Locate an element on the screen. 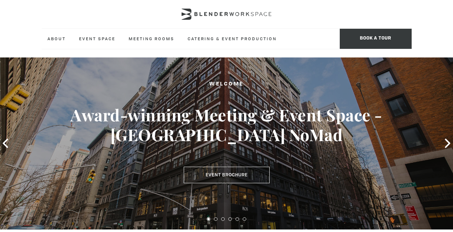  span: Book a tour is located at coordinates (375, 39).